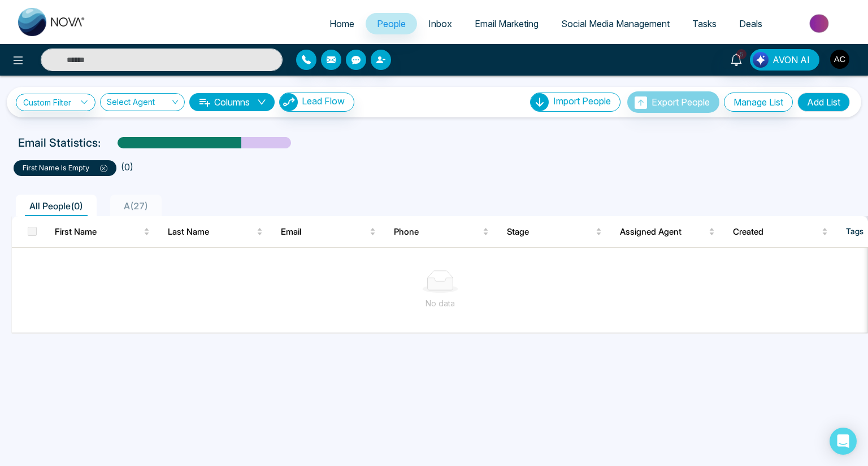 Image resolution: width=868 pixels, height=466 pixels. Describe the element at coordinates (323, 101) in the screenshot. I see `span: Lead Flow` at that location.